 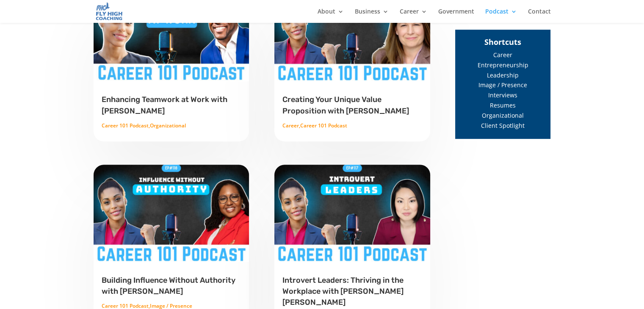 What do you see at coordinates (172, 213) in the screenshot?
I see `img: Building Influence Without Authority with Laura Knights` at bounding box center [172, 213].